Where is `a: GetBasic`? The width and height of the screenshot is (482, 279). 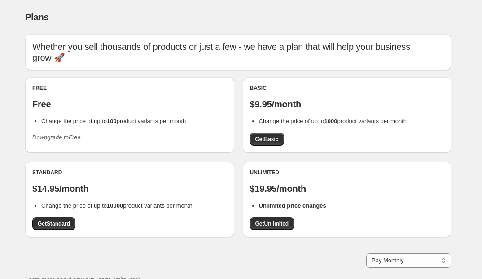
a: GetBasic is located at coordinates (267, 139).